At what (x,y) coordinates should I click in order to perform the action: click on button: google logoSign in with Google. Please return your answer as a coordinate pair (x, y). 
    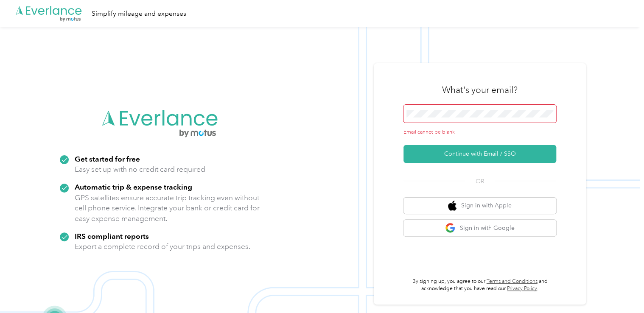
    Looking at the image, I should click on (479, 228).